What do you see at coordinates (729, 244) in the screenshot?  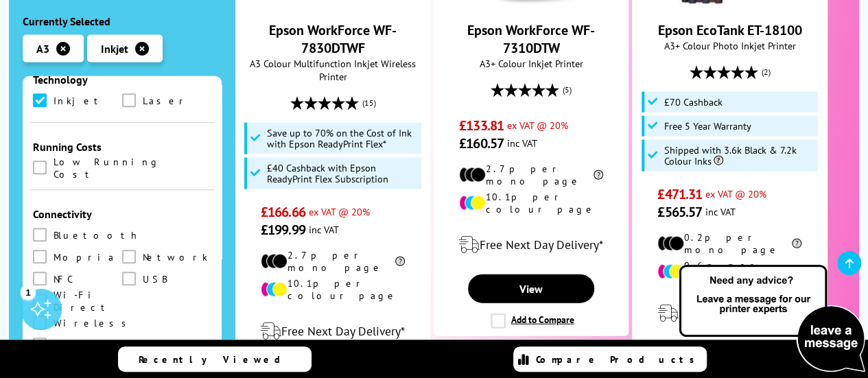 I see `li: 0.2p per mono page` at bounding box center [729, 244].